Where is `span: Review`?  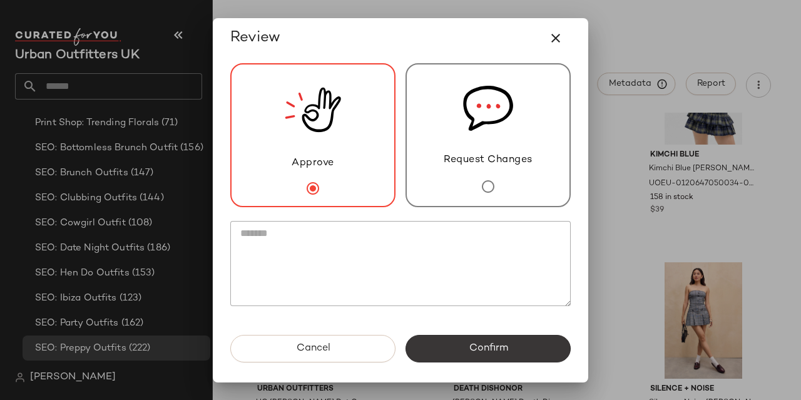 span: Review is located at coordinates (255, 38).